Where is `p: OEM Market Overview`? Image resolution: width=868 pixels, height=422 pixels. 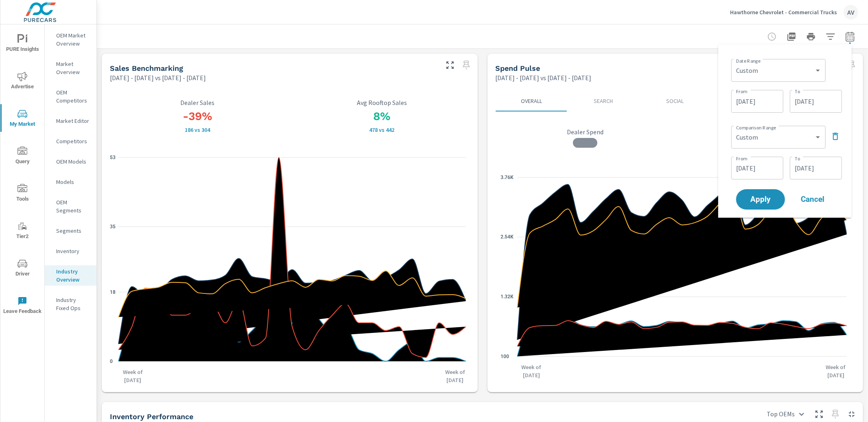 p: OEM Market Overview is located at coordinates (73, 39).